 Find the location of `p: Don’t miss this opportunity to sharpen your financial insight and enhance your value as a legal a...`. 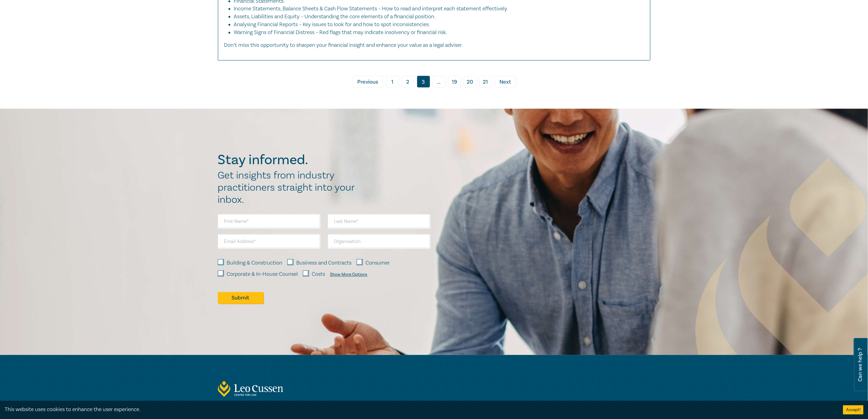

p: Don’t miss this opportunity to sharpen your financial insight and enhance your value as a legal a... is located at coordinates (434, 45).